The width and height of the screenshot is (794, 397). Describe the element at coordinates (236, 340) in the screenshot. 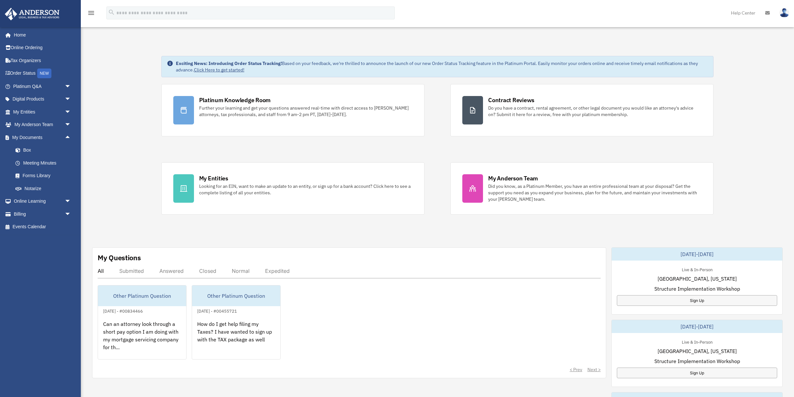

I see `div: How do I get help filing my Taxes? I have wanted to sign up with the TAX package as well` at that location.